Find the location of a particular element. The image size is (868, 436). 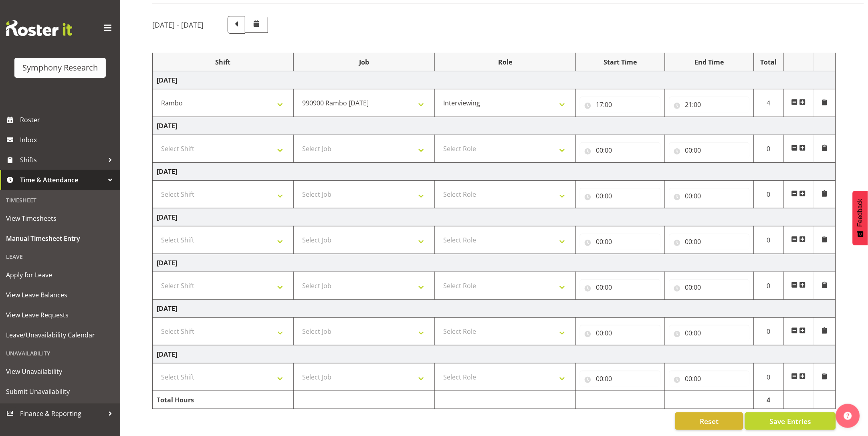

span: Leave/Unavailability Calendar is located at coordinates (60, 335).